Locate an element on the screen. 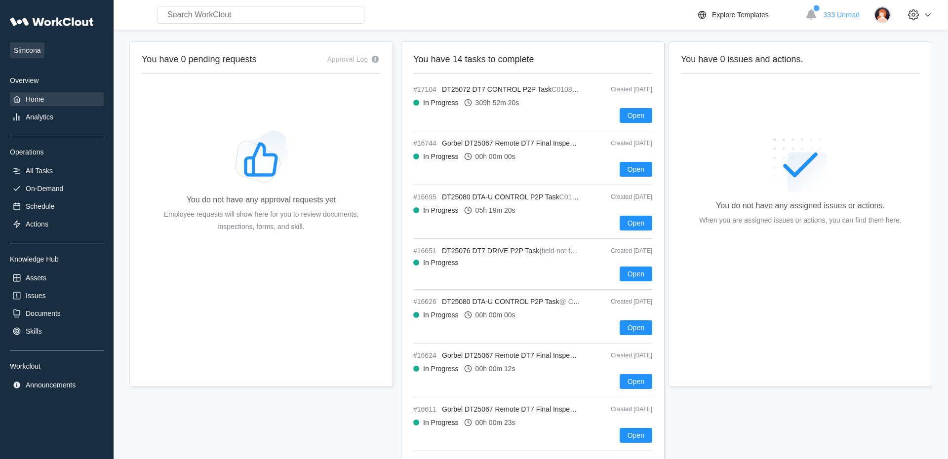 The width and height of the screenshot is (948, 459). div: Overview is located at coordinates (57, 80).